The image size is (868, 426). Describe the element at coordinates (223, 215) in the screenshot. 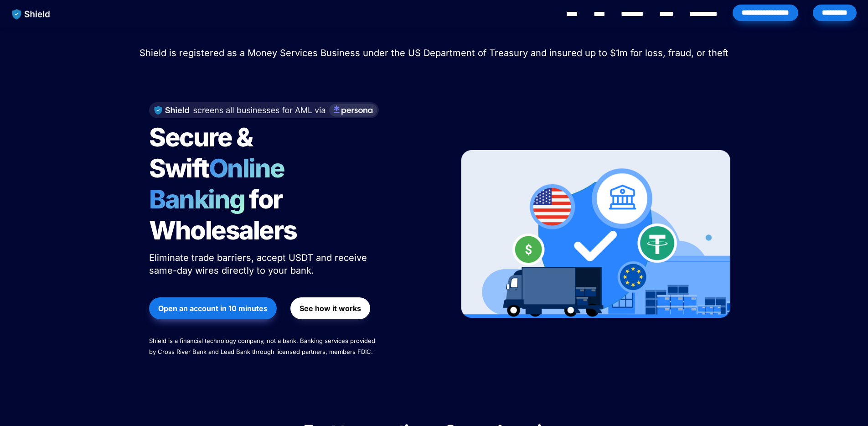

I see `span: for Wholesalers` at that location.